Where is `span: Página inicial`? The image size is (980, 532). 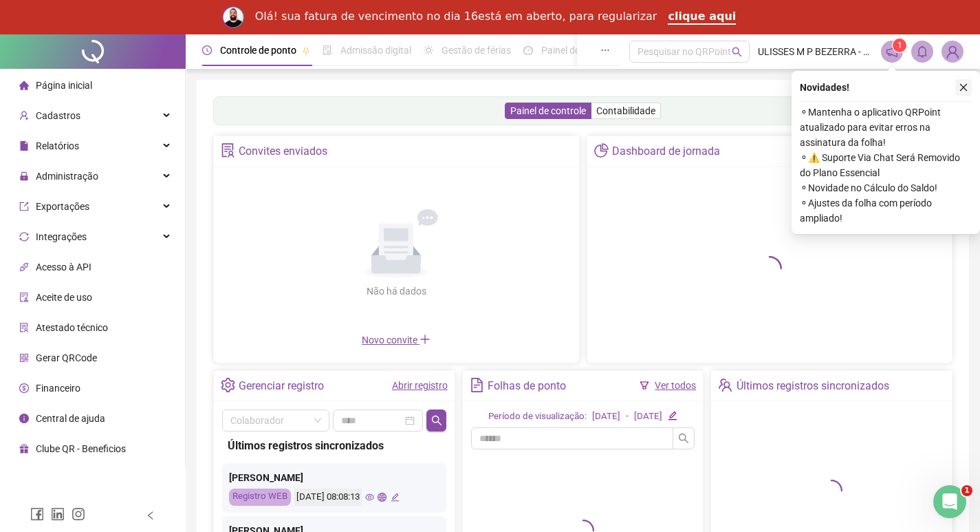
span: Página inicial is located at coordinates (63, 85).